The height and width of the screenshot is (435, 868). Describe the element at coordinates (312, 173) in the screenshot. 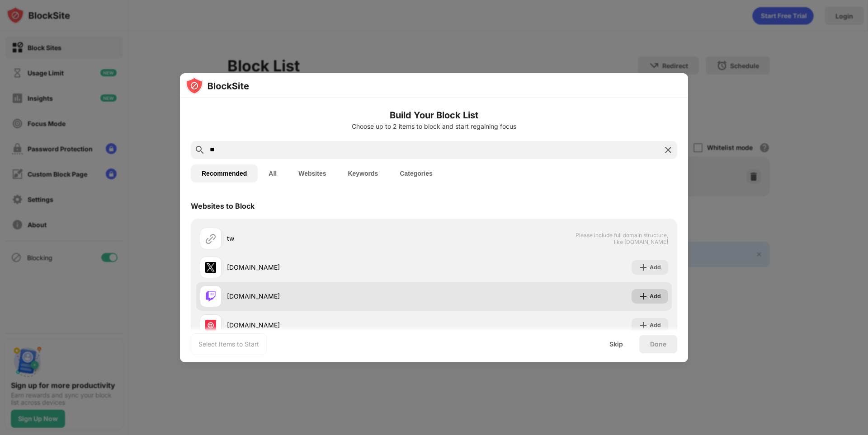

I see `button: Websites` at that location.